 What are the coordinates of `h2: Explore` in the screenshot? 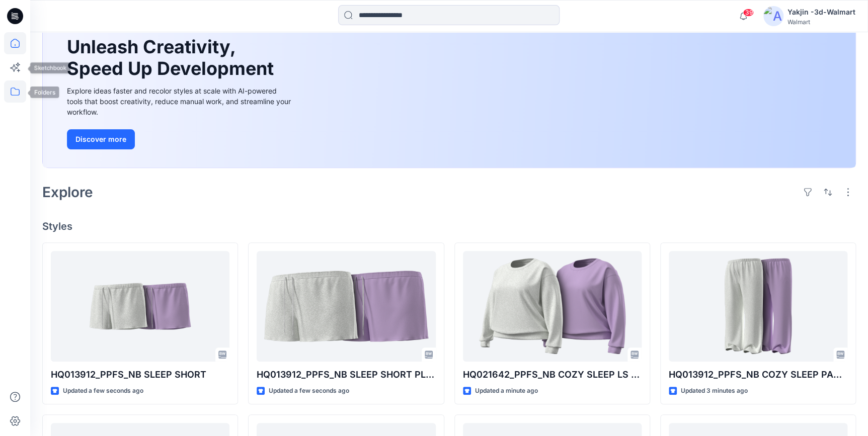 It's located at (67, 192).